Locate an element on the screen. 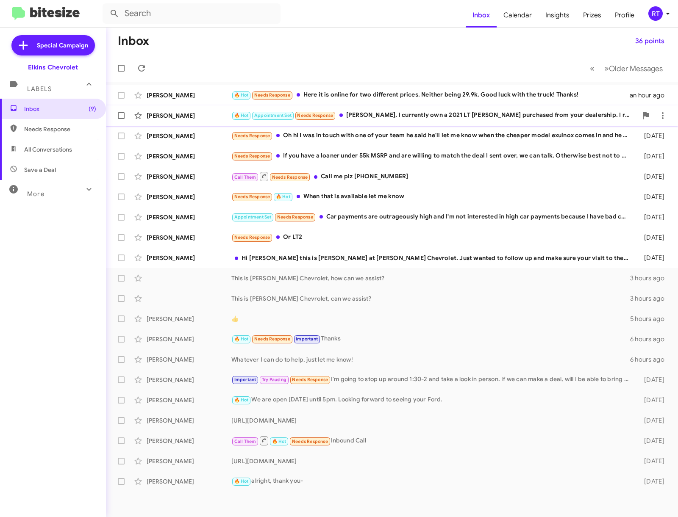 The image size is (678, 517). span: Call Them is located at coordinates (245, 177).